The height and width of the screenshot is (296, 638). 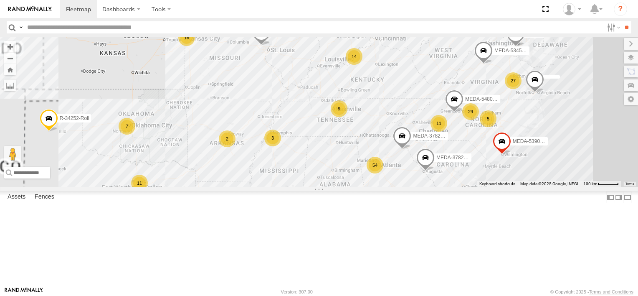 I want to click on a: Visit our Website, so click(x=24, y=292).